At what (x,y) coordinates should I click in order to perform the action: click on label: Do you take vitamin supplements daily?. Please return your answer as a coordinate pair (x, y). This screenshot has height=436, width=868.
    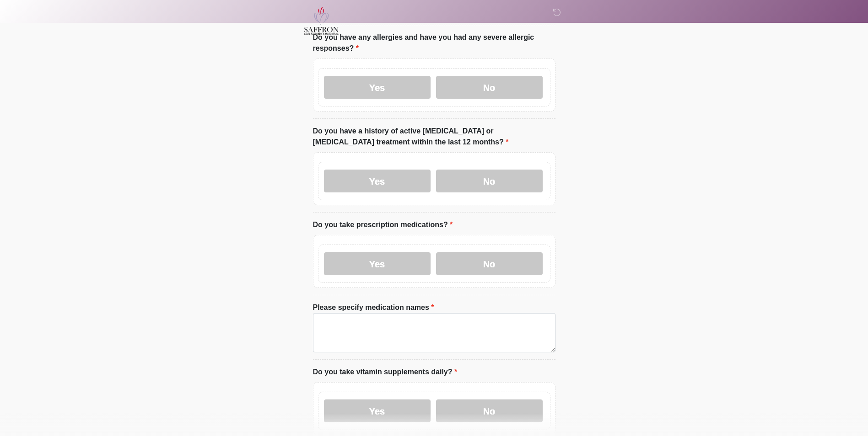
    Looking at the image, I should click on (386, 372).